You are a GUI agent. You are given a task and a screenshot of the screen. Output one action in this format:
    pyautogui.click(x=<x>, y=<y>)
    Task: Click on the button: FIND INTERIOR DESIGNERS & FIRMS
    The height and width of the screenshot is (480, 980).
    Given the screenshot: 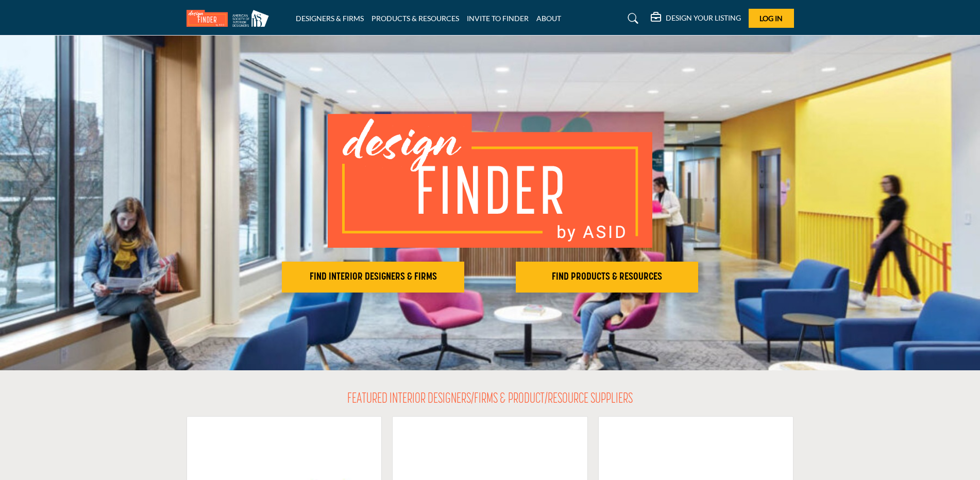 What is the action you would take?
    pyautogui.click(x=373, y=278)
    